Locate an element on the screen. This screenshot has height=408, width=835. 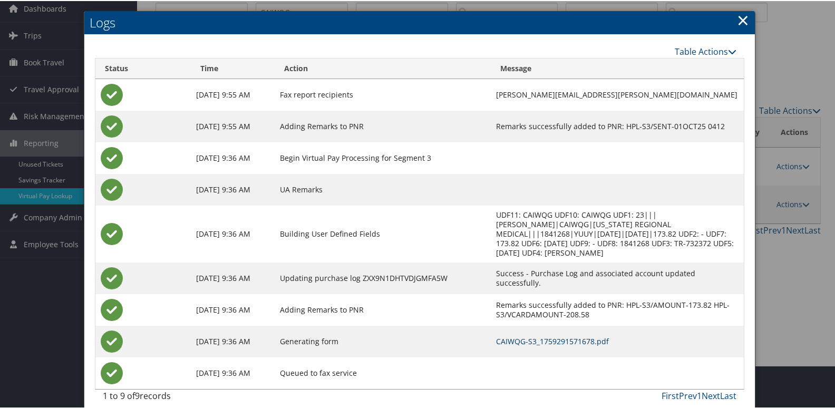
th: Status: activate to sort column ascending is located at coordinates (143, 67).